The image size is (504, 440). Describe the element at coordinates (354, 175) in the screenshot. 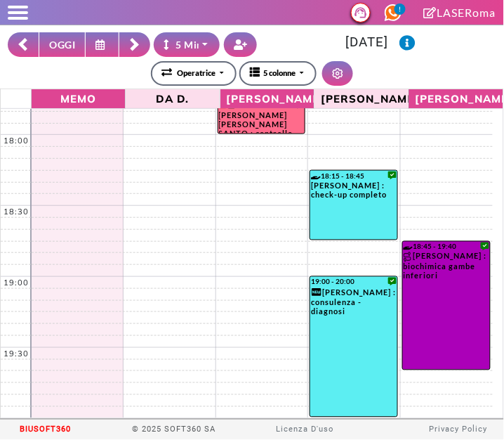

I see `div: 18:15 - 18:45` at that location.